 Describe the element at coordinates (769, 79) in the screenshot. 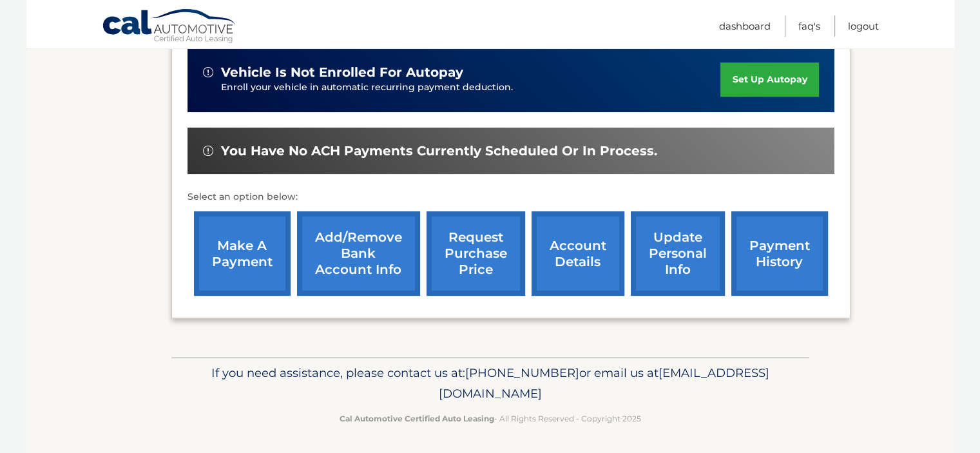

I see `a: set up autopay` at that location.